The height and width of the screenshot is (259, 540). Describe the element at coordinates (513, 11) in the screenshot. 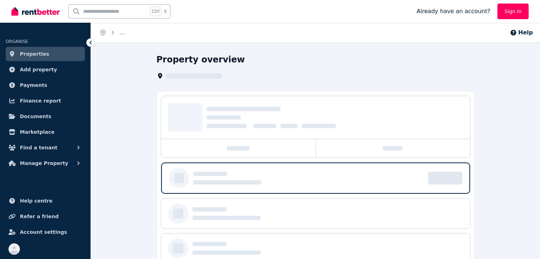

I see `a: Sign In` at that location.